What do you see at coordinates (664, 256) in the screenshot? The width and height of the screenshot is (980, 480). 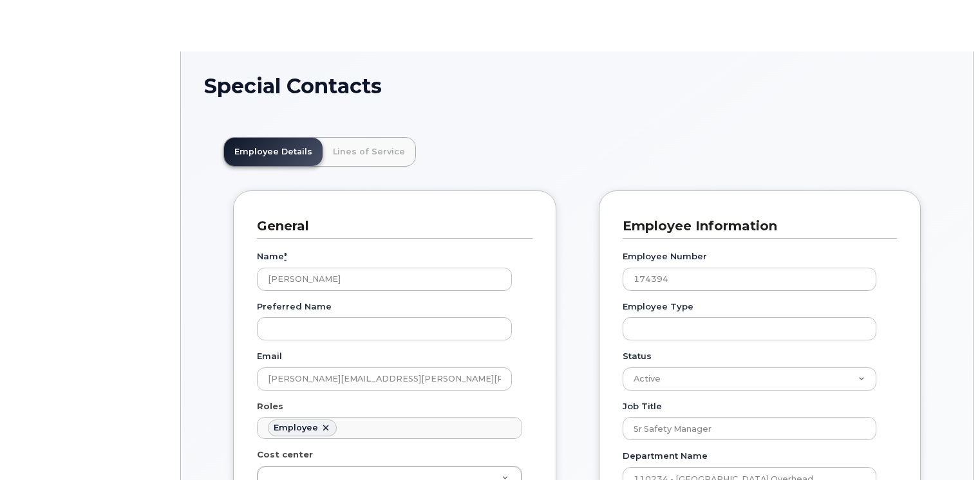 I see `label: Employee Number` at bounding box center [664, 256].